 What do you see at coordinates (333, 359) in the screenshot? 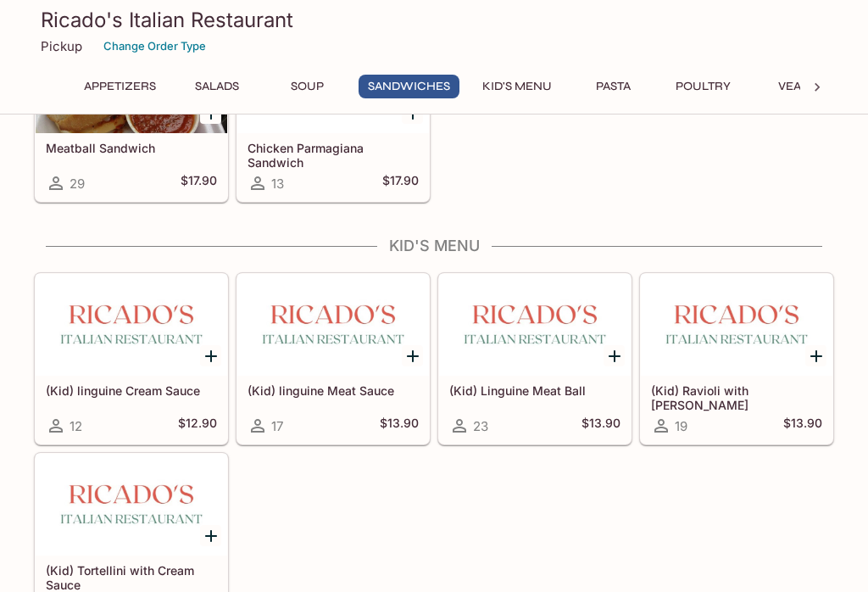
I see `a: (Kid) linguine Meat Sauce17$13.90` at bounding box center [333, 359].